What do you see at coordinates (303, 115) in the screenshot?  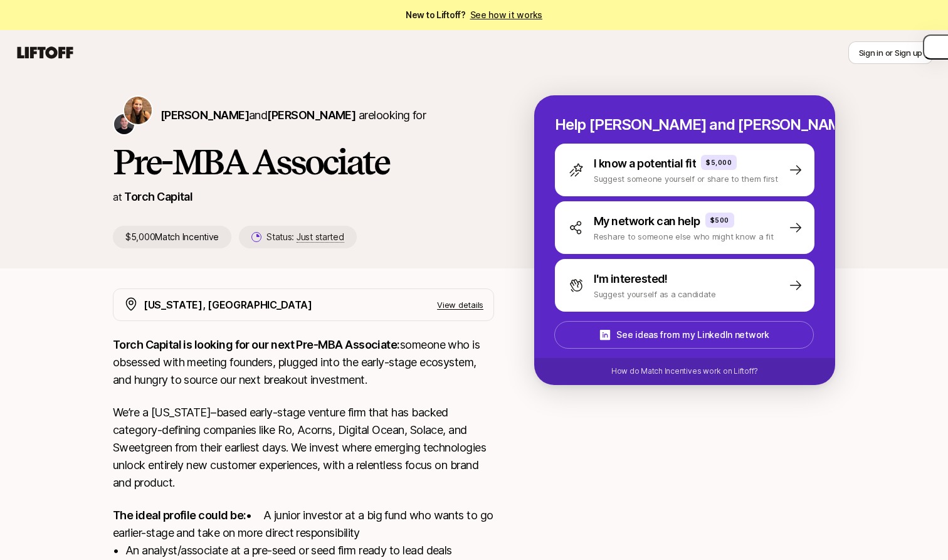 I see `span: and` at bounding box center [303, 115].